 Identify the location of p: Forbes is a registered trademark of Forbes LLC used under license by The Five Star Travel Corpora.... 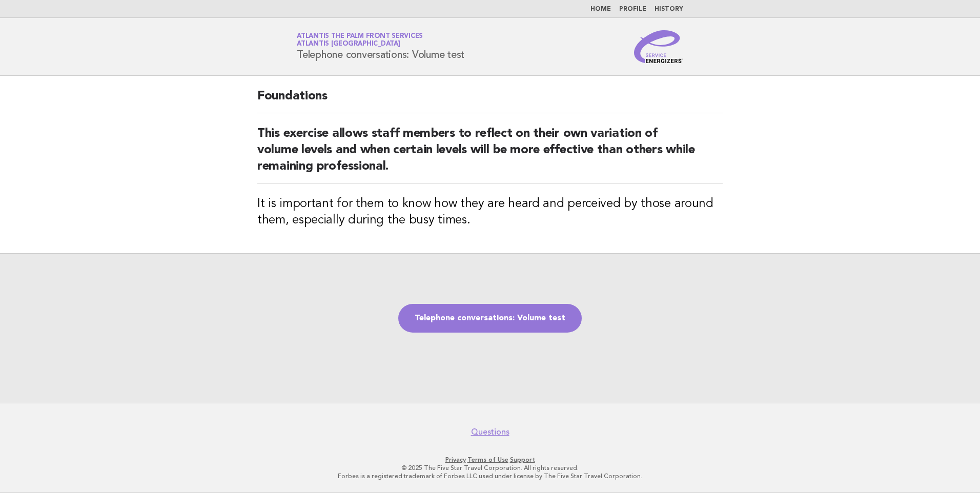
(490, 476).